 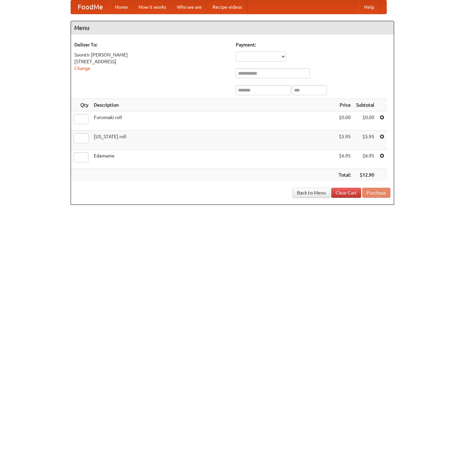 What do you see at coordinates (369, 7) in the screenshot?
I see `a: Help` at bounding box center [369, 7].